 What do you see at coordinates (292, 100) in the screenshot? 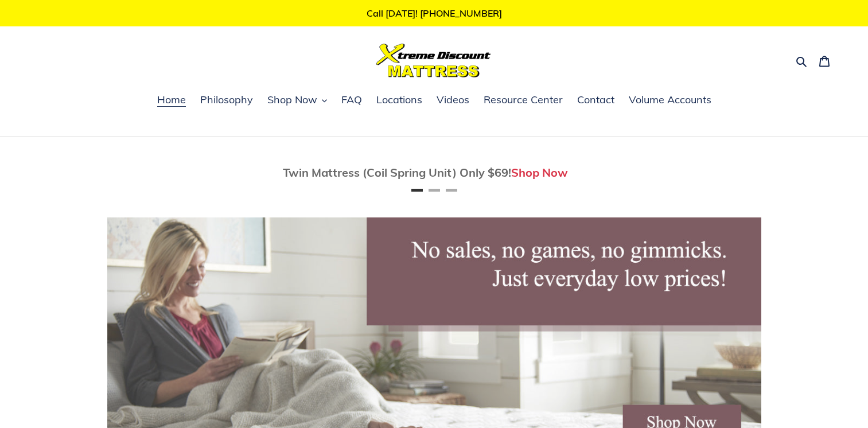
I see `span: Shop Now` at bounding box center [292, 100].